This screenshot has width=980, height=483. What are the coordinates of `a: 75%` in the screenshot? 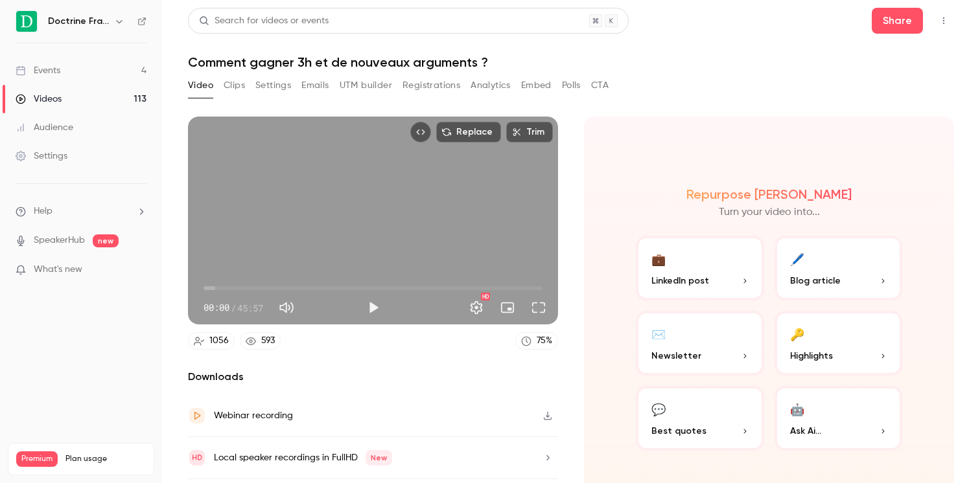 It's located at (536, 341).